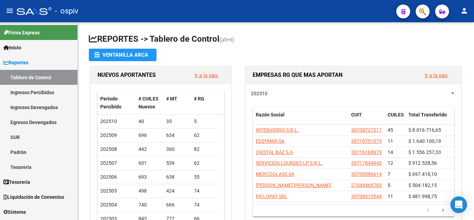  What do you see at coordinates (390, 163) in the screenshot?
I see `span: 12` at bounding box center [390, 163].